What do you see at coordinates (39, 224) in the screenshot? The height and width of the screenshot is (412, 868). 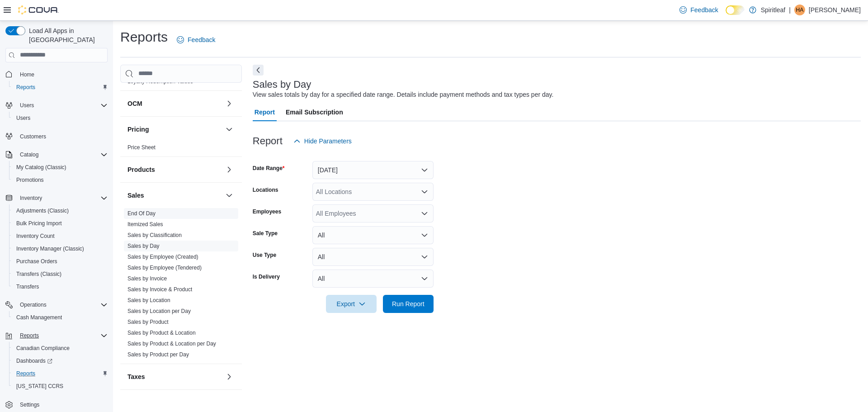 I see `a: Bulk Pricing Import` at bounding box center [39, 224].